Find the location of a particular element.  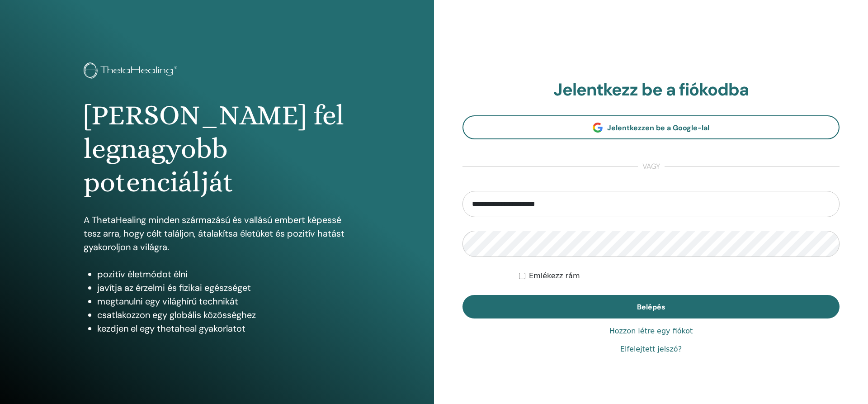

div: Keep me authenticated indefinitely or until I manually logout is located at coordinates (679, 276).